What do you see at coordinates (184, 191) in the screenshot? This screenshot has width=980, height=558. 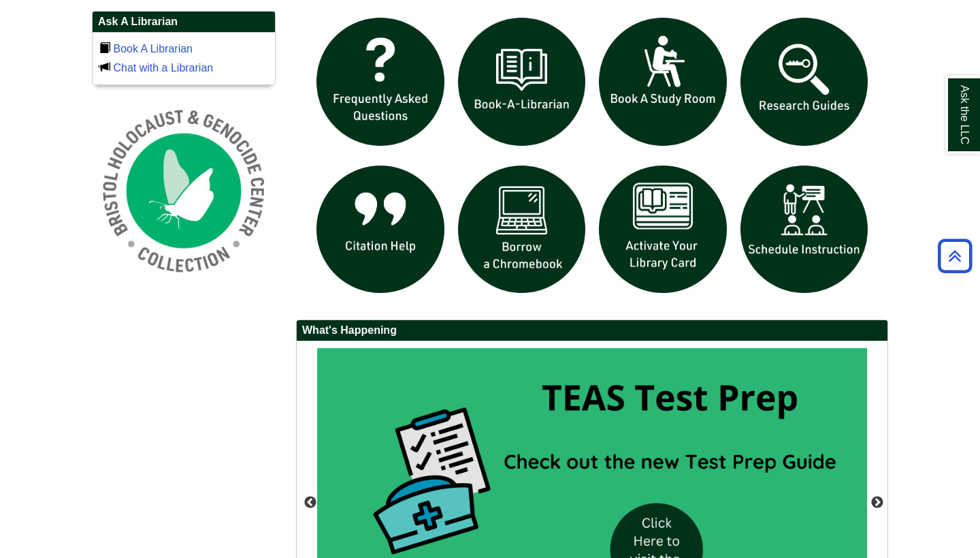 I see `img: Holocaust and Genocide Collection` at bounding box center [184, 191].